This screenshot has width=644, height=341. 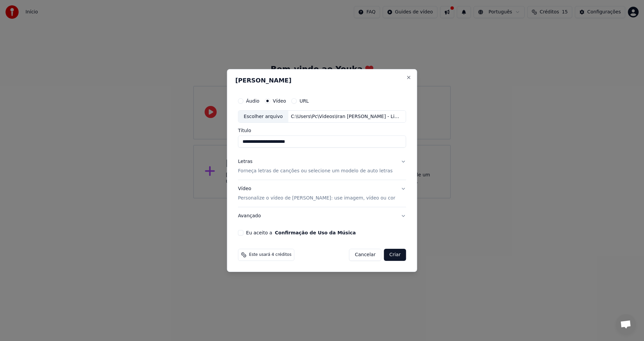 I want to click on p: Forneça letras de canções ou selecione um modelo de auto letras, so click(x=315, y=171).